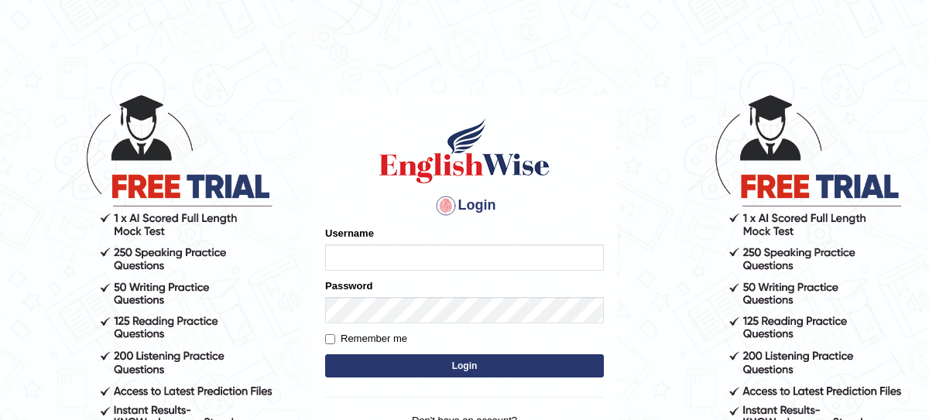 This screenshot has height=420, width=929. Describe the element at coordinates (348, 286) in the screenshot. I see `label: Password` at that location.